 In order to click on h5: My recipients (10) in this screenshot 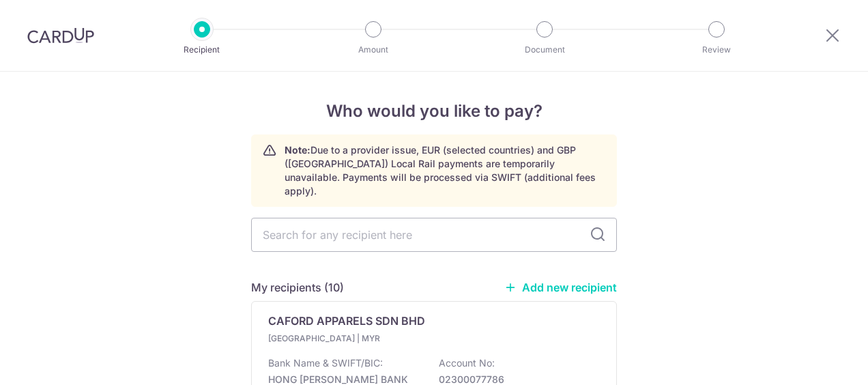, I will do `click(298, 288)`.